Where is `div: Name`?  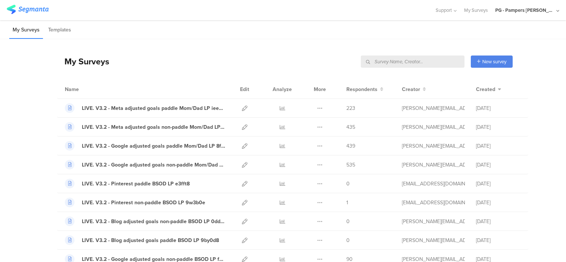
div: Name is located at coordinates (87, 89).